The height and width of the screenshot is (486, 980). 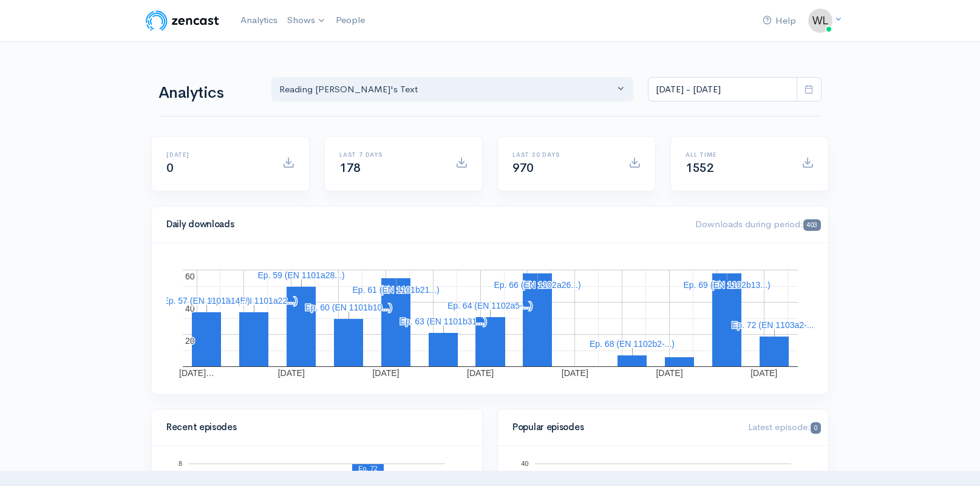 What do you see at coordinates (253, 301) in the screenshot?
I see `text: Ep. 58 (EN 1101a22...)` at bounding box center [253, 301].